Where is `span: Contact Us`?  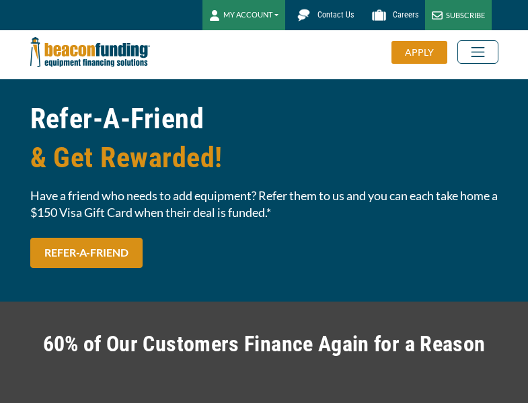
span: Contact Us is located at coordinates (335, 15).